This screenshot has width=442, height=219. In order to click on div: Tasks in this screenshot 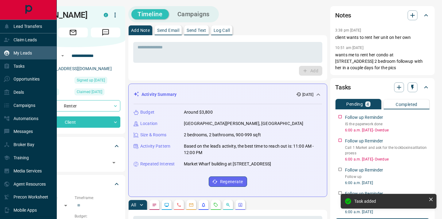, I will do `click(382, 87)`.